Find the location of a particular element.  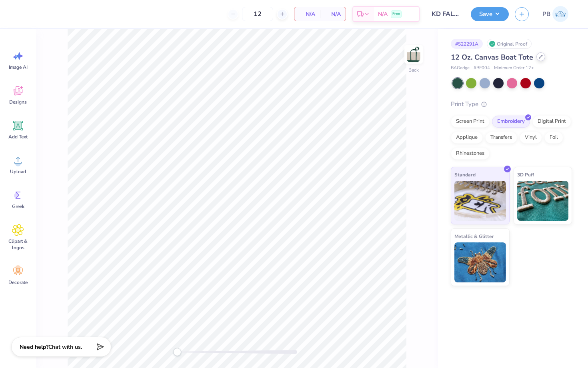

input: Untitled Design is located at coordinates (445, 14).